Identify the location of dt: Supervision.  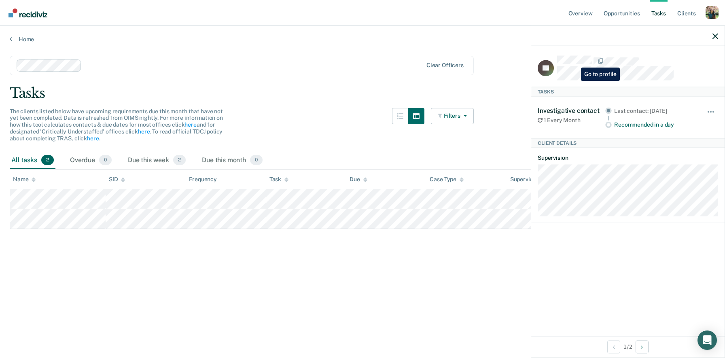
(627, 157).